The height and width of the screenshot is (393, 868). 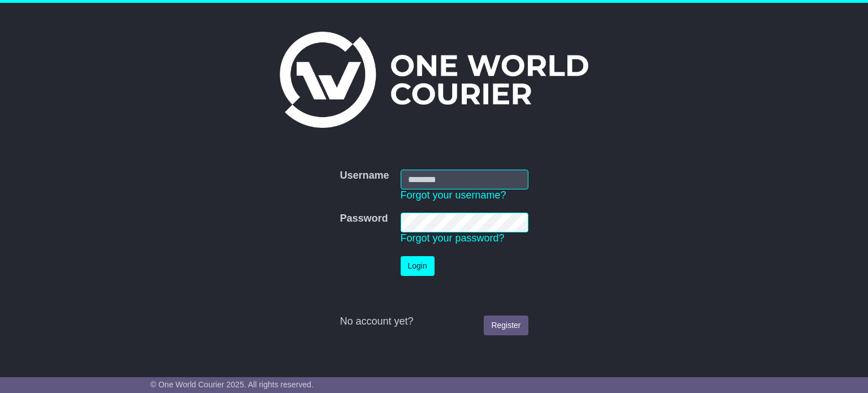 What do you see at coordinates (434, 322) in the screenshot?
I see `div: No account yet?` at bounding box center [434, 322].